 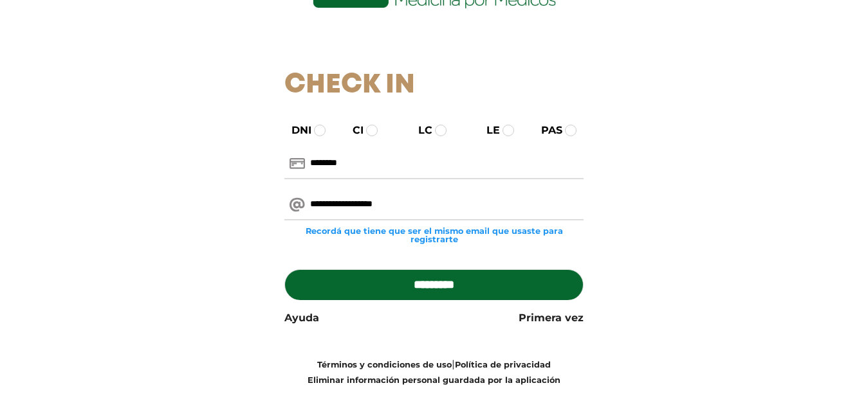 I want to click on a: Términos y condiciones de uso, so click(x=384, y=365).